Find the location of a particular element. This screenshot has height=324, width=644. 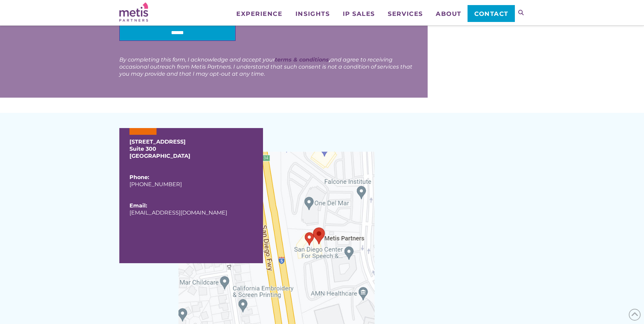

span: IP Sales is located at coordinates (359, 14).